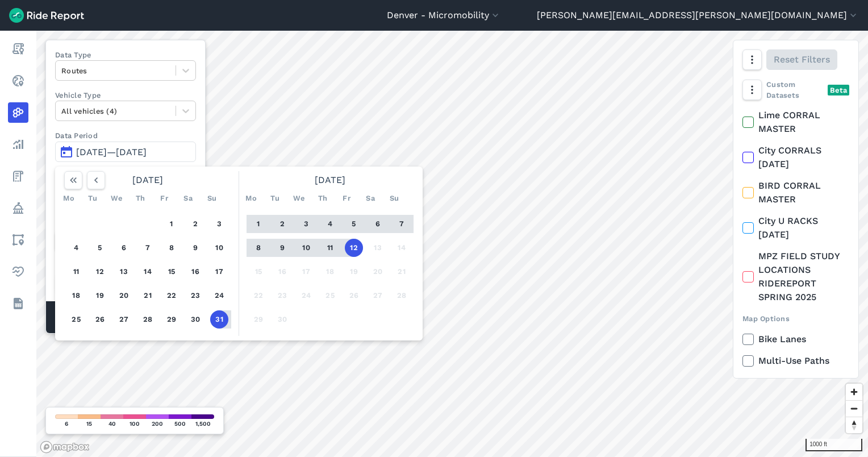 This screenshot has width=868, height=457. I want to click on a: Areas, so click(18, 239).